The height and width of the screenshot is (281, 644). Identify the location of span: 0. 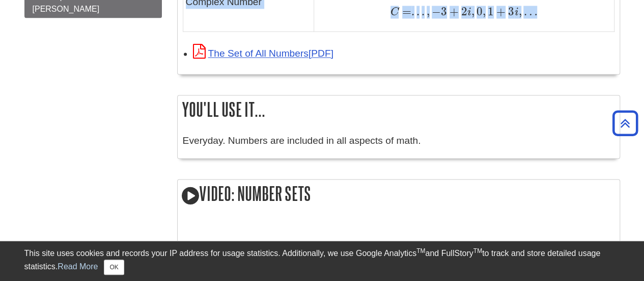
(479, 11).